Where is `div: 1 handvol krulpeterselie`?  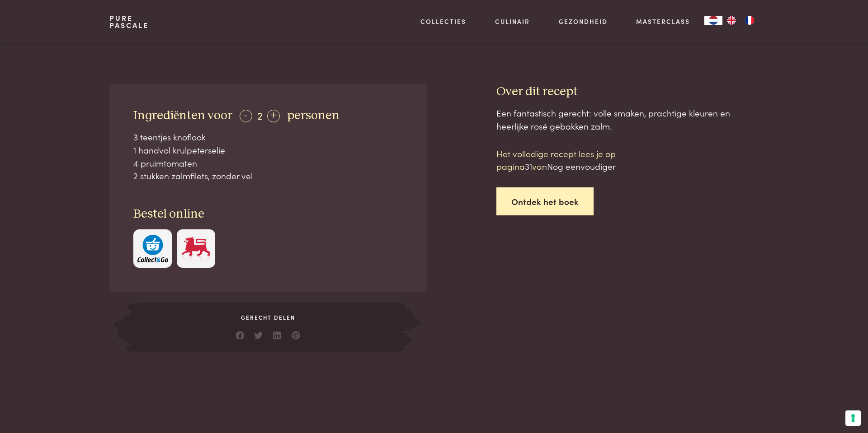
div: 1 handvol krulpeterselie is located at coordinates (268, 150).